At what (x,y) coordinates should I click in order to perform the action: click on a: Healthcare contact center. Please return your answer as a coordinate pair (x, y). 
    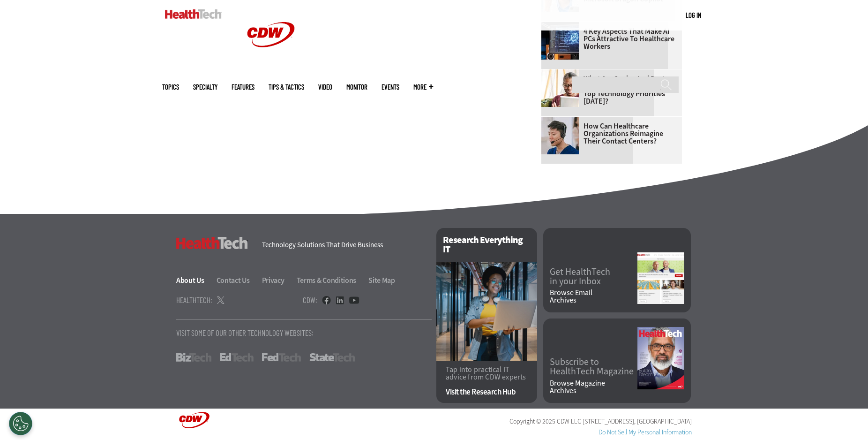
    Looking at the image, I should click on (563, 120).